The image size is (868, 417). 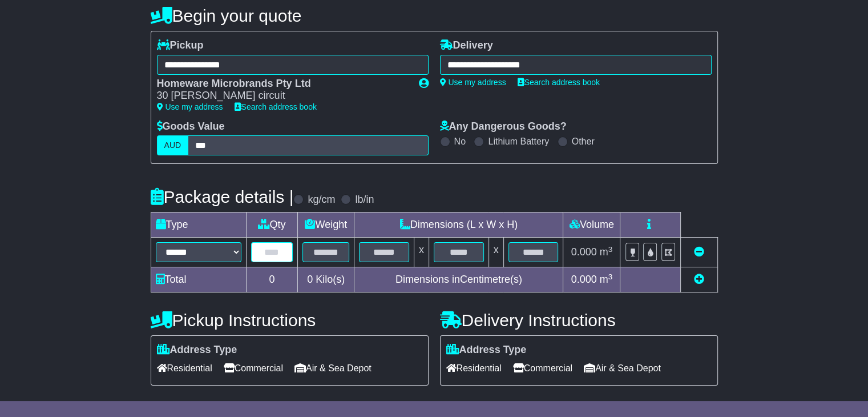 I want to click on a: Add new item, so click(x=700, y=279).